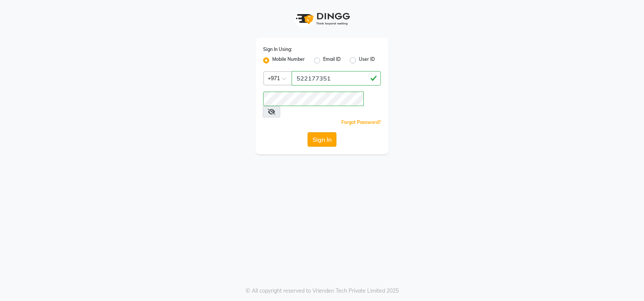 The width and height of the screenshot is (644, 301). I want to click on label: Mobile Number, so click(289, 61).